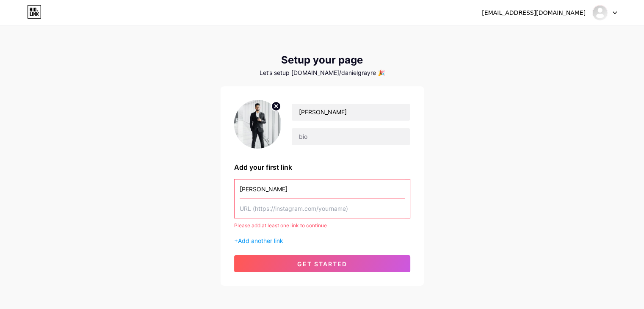 This screenshot has height=309, width=644. I want to click on span: Add another link, so click(260, 240).